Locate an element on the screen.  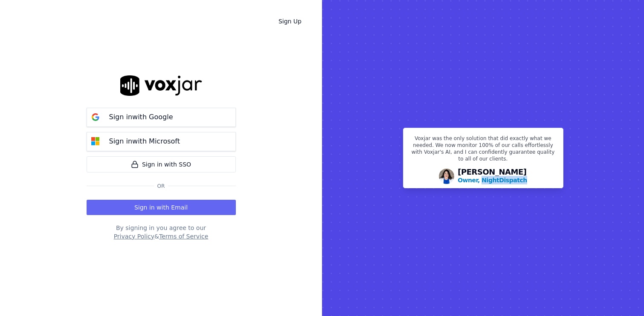
img: microsoft Sign in button is located at coordinates (96, 142).